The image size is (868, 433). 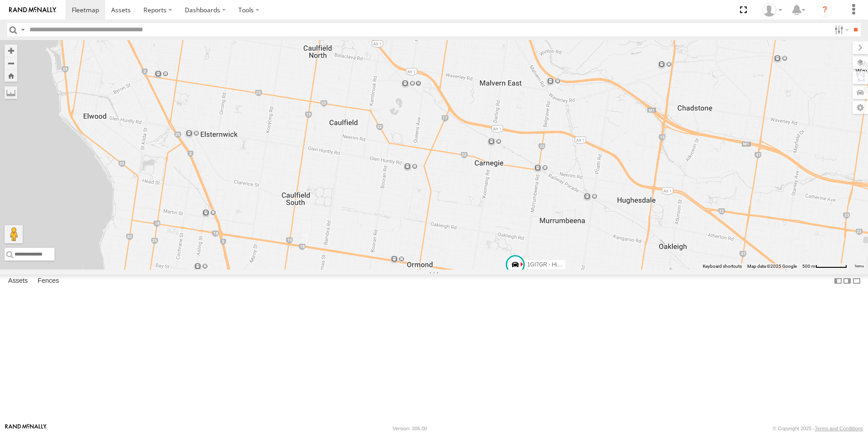 What do you see at coordinates (859, 266) in the screenshot?
I see `a: Terms (opens in new tab)` at bounding box center [859, 266].